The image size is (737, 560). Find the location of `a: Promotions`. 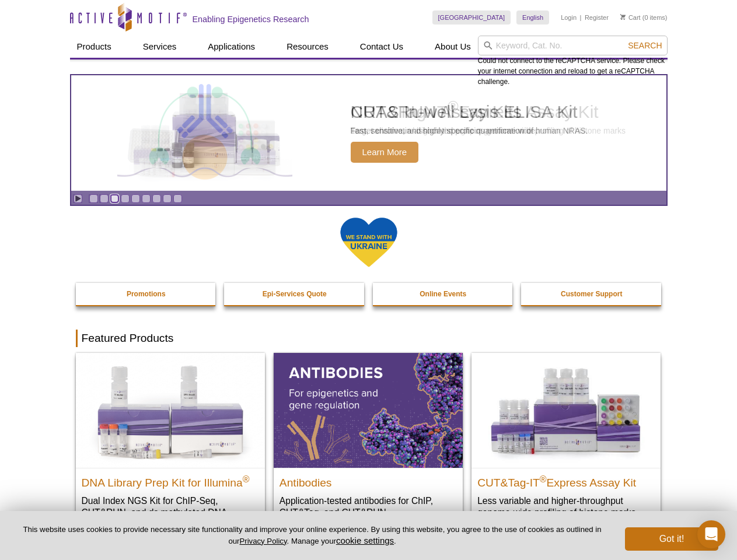

a: Promotions is located at coordinates (146, 294).